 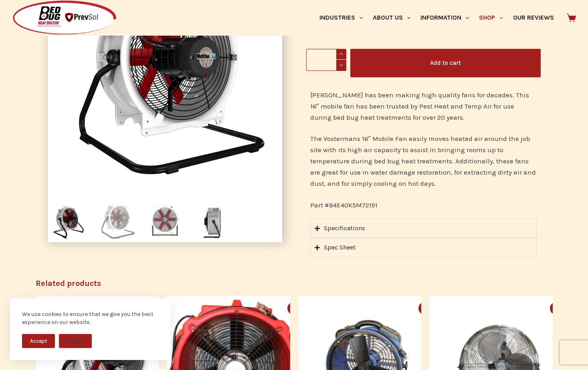 What do you see at coordinates (445, 63) in the screenshot?
I see `button: Add to cart` at bounding box center [445, 63].